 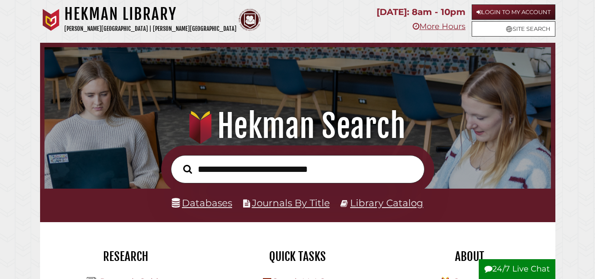 I want to click on a: More Hours, so click(x=439, y=26).